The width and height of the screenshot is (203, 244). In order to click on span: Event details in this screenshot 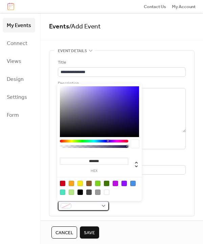, I will do `click(72, 51)`.